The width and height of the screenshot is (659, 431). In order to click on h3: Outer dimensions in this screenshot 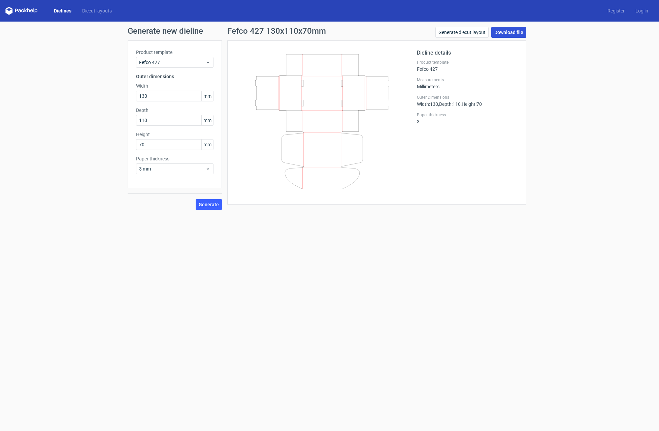, I will do `click(175, 76)`.